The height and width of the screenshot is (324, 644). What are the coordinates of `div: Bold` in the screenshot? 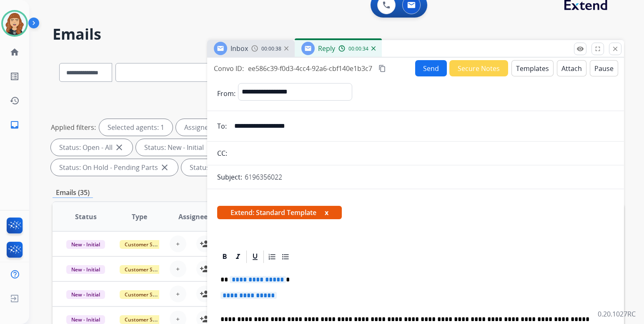 It's located at (224, 256).